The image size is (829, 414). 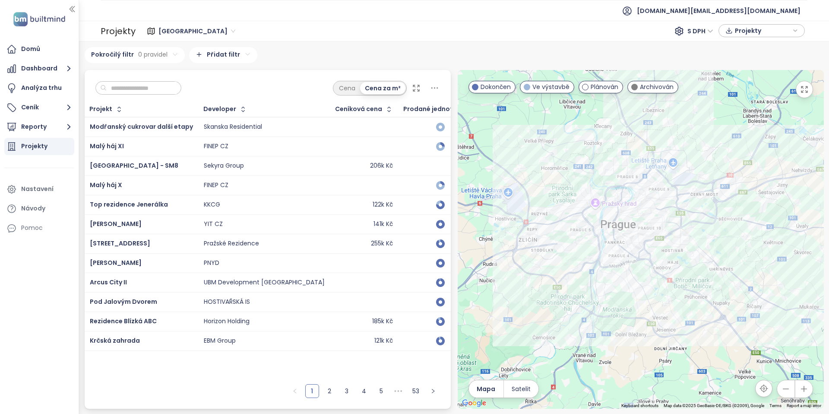 What do you see at coordinates (347, 391) in the screenshot?
I see `a: 3` at bounding box center [347, 391].